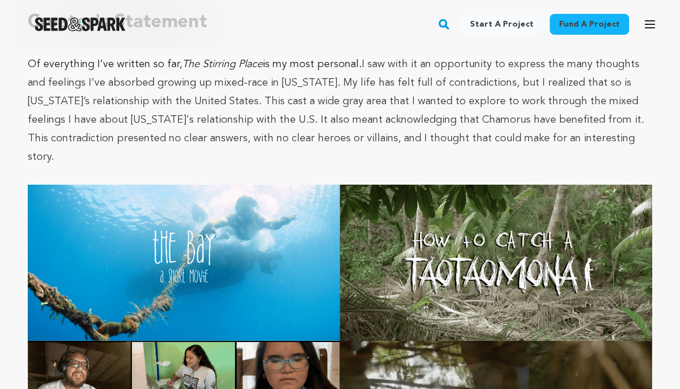 Image resolution: width=680 pixels, height=389 pixels. I want to click on em: The Stirring Place, so click(222, 64).